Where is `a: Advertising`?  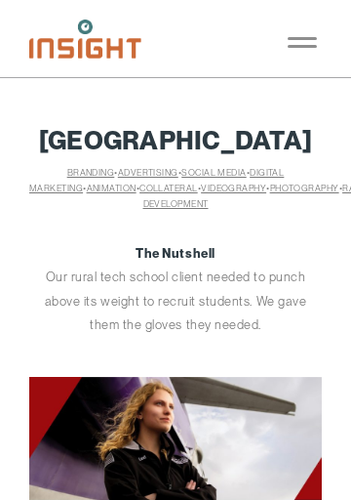 a: Advertising is located at coordinates (148, 172).